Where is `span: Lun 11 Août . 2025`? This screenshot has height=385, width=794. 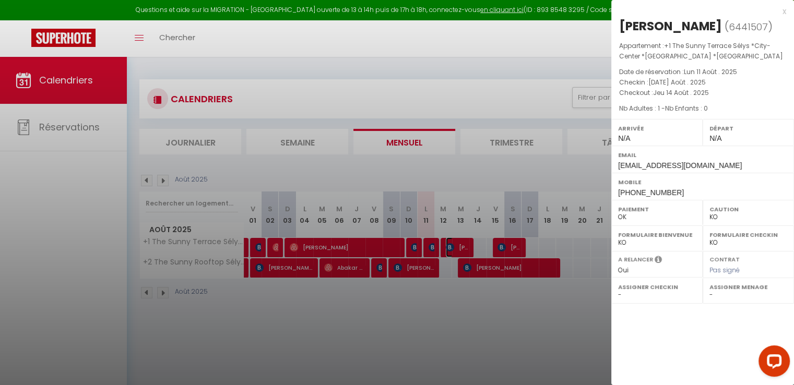
span: Lun 11 Août . 2025 is located at coordinates (711, 72).